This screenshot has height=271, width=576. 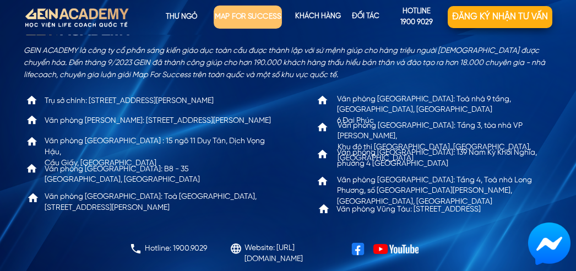 What do you see at coordinates (318, 17) in the screenshot?
I see `p: KHÁCH HÀNG` at bounding box center [318, 17].